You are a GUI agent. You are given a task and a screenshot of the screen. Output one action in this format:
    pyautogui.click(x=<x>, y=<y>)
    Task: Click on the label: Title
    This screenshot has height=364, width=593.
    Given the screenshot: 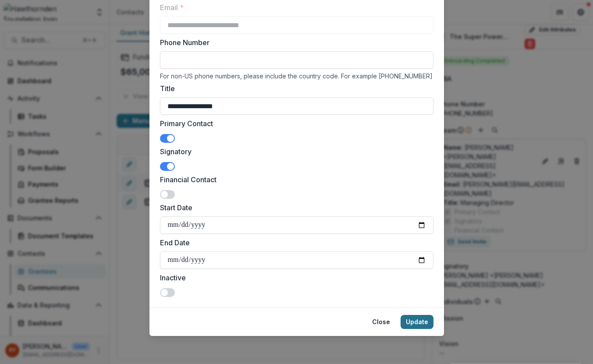 What is the action you would take?
    pyautogui.click(x=294, y=88)
    